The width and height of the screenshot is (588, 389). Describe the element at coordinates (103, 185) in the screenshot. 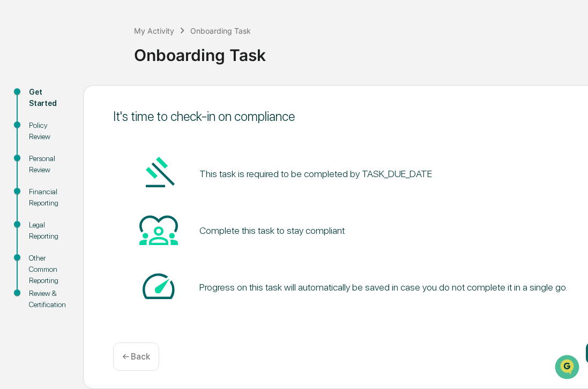

I see `a: Powered byPylon` at that location.